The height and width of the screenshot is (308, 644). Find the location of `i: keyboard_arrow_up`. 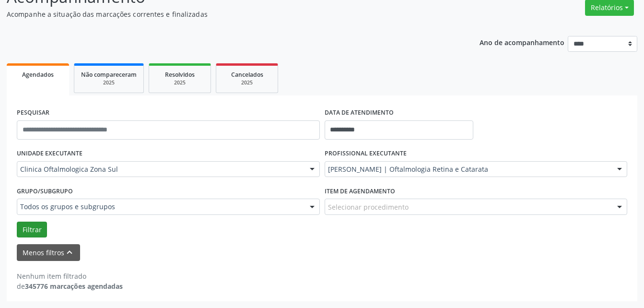

i: keyboard_arrow_up is located at coordinates (70, 253).